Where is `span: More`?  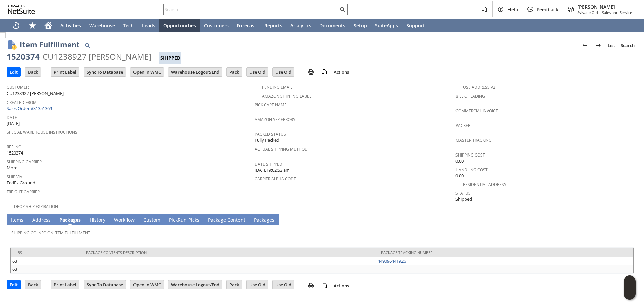 span: More is located at coordinates (12, 168).